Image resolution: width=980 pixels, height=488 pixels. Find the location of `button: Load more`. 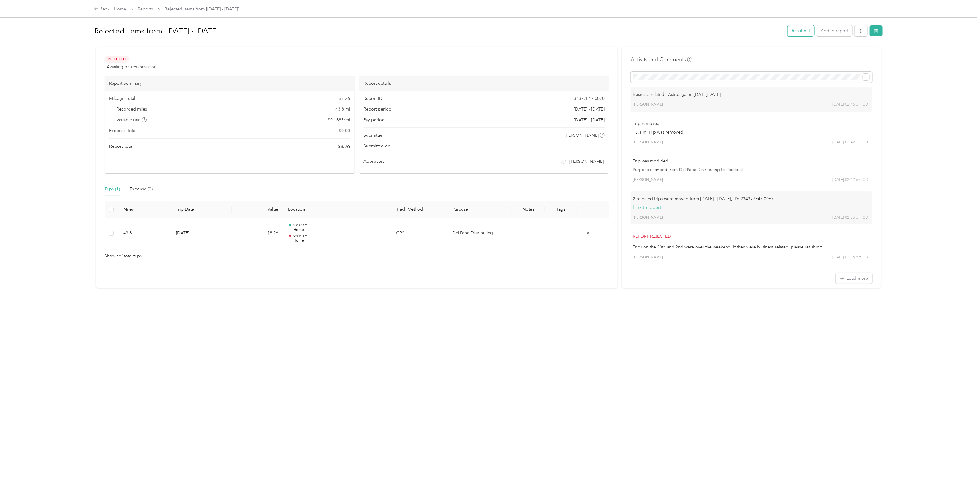

button: Load more is located at coordinates (854, 278).